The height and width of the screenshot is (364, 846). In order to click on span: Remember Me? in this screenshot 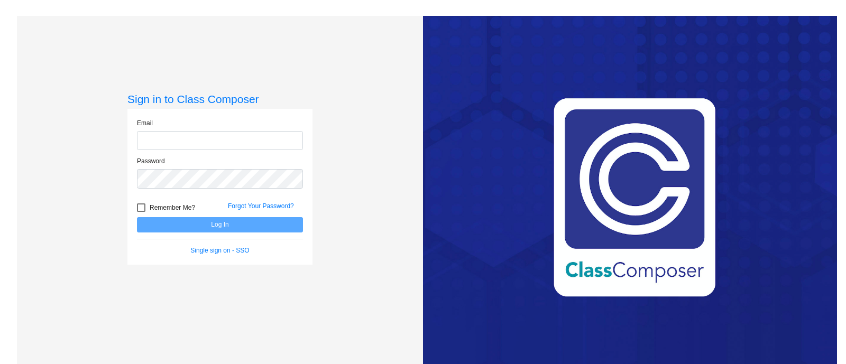, I will do `click(172, 208)`.